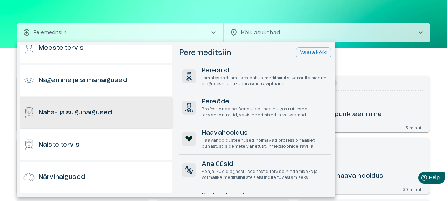 This screenshot has width=448, height=201. What do you see at coordinates (265, 81) in the screenshot?
I see `p: Esmatasandi arst, kes pakub meditsiinilisi konsultatsioone, diagnoose ja isikupäraseid raviplaane.` at bounding box center [265, 81].